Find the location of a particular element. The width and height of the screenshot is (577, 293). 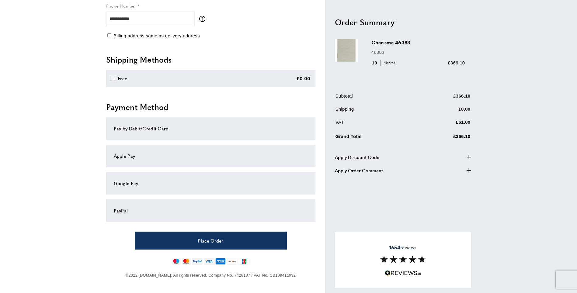

td: £0.00 is located at coordinates (444, 111).